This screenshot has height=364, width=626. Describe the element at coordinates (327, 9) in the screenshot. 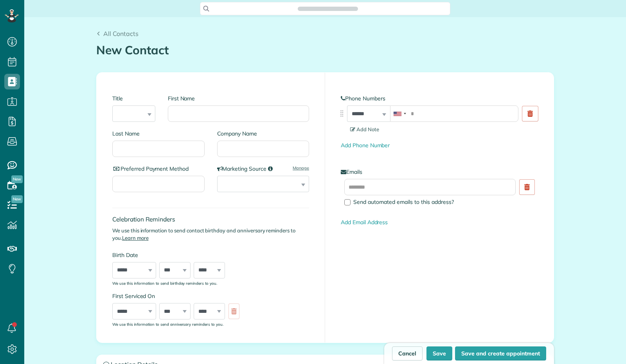

I see `span: Search ZenMaid…` at that location.